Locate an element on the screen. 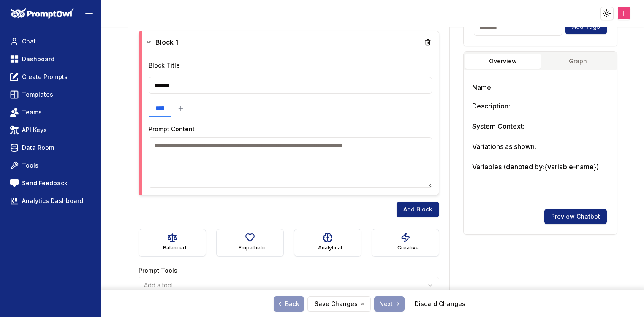 The width and height of the screenshot is (644, 317). button: Save Changes is located at coordinates (339, 304).